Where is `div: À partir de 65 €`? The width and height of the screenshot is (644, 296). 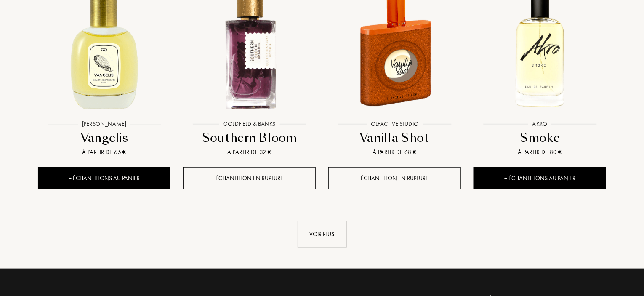
div: À partir de 65 € is located at coordinates (104, 152).